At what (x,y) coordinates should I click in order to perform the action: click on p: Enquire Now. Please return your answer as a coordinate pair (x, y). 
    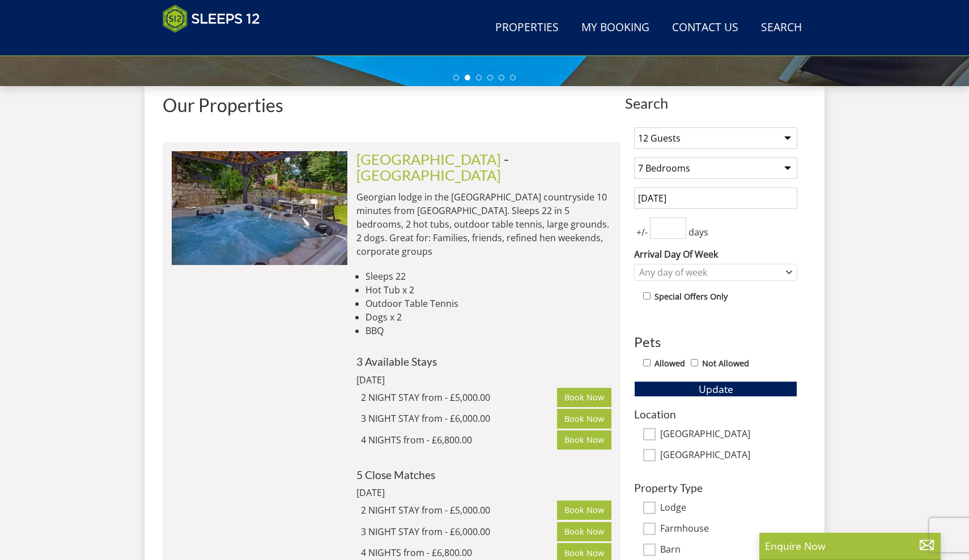
    Looking at the image, I should click on (850, 546).